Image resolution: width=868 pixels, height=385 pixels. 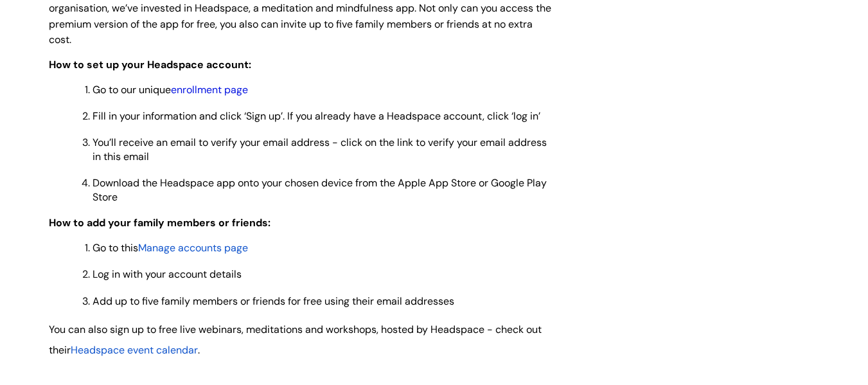 What do you see at coordinates (150, 64) in the screenshot?
I see `span: How to set up your Headspace account:` at bounding box center [150, 64].